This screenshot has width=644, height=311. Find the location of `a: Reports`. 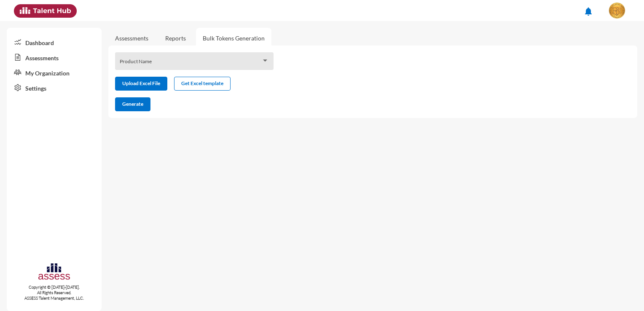

a: Reports is located at coordinates (175, 38).